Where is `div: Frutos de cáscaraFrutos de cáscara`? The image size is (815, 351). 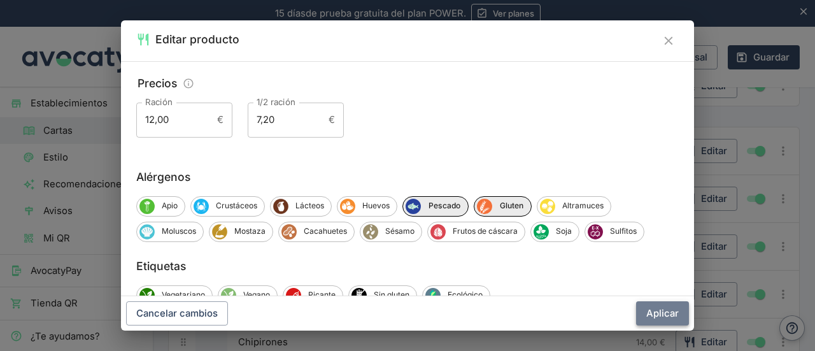 div: Frutos de cáscaraFrutos de cáscara is located at coordinates (476, 232).